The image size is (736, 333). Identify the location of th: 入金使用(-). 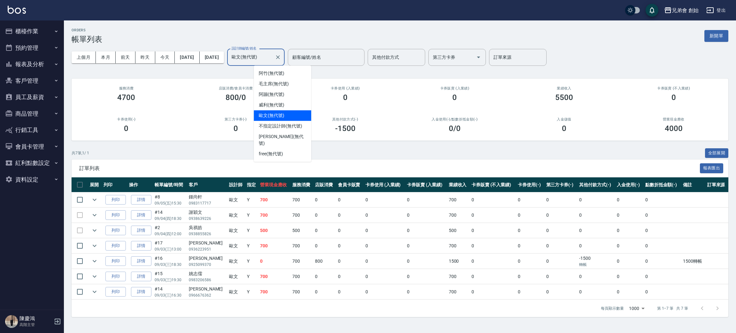
(629, 185).